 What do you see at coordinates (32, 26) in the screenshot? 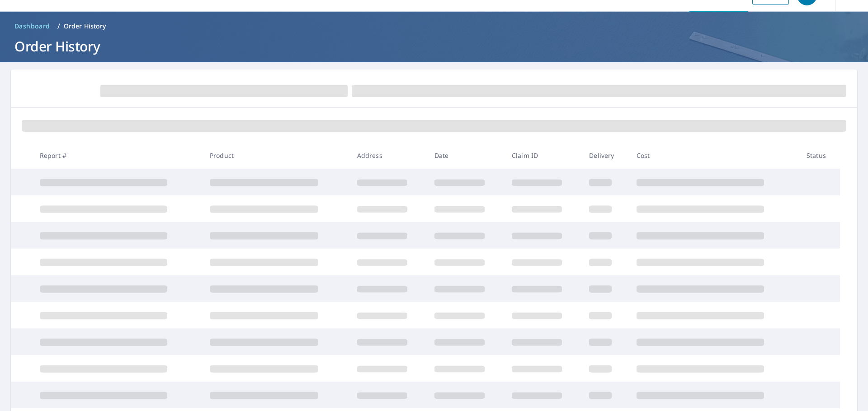
I see `a: Dashboard` at bounding box center [32, 26].